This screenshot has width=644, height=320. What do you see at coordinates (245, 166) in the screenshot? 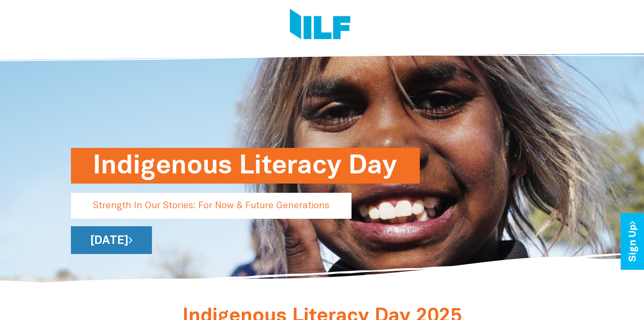
I see `h1: Indigenous Literacy Day` at bounding box center [245, 166].